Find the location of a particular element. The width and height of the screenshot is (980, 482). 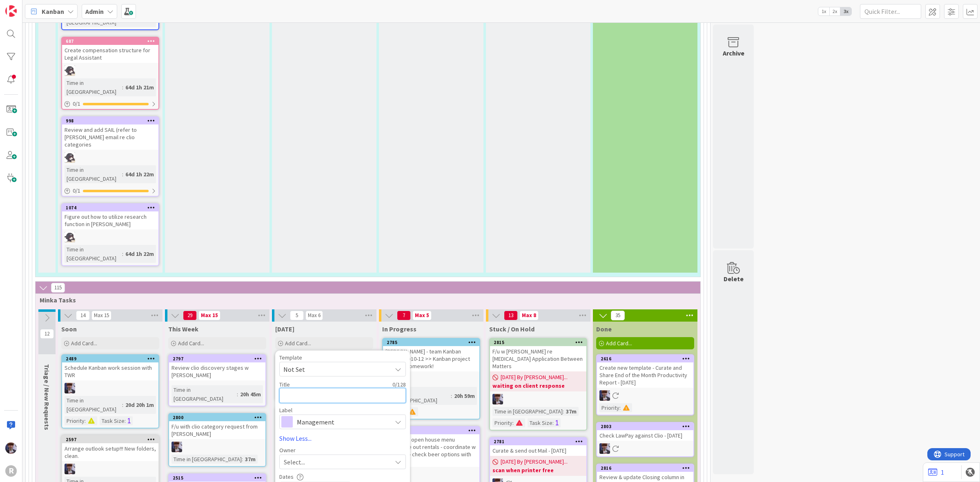

div: Max 8 is located at coordinates (529, 315).